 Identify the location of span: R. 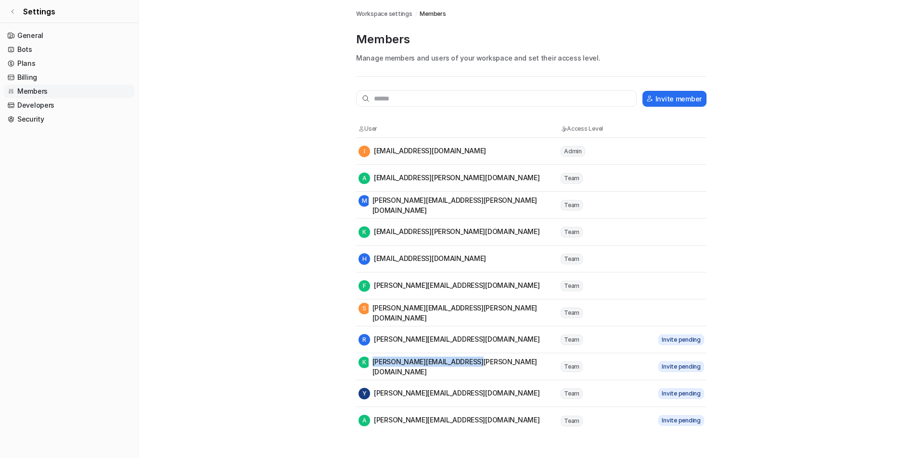
(364, 340).